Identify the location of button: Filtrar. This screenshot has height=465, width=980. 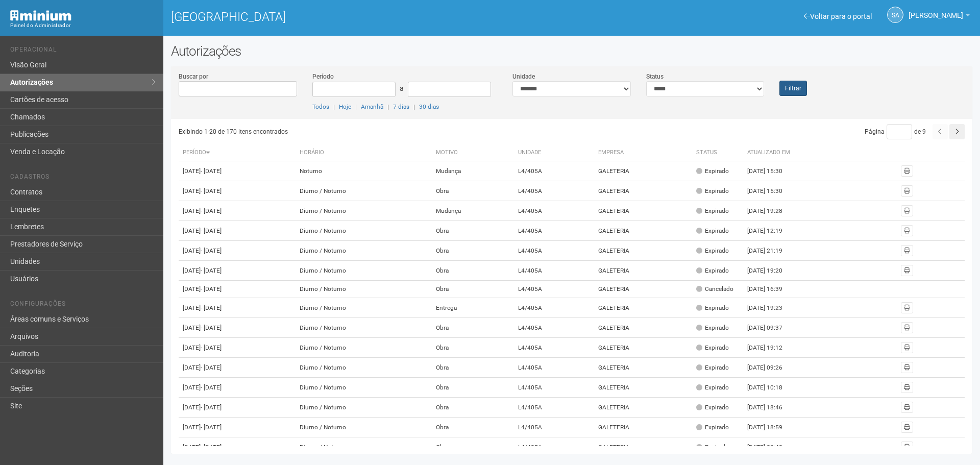
(793, 89).